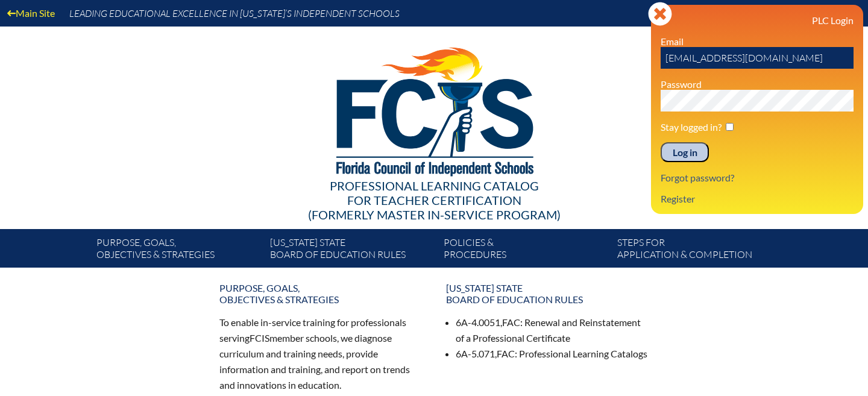  I want to click on label: Password, so click(681, 84).